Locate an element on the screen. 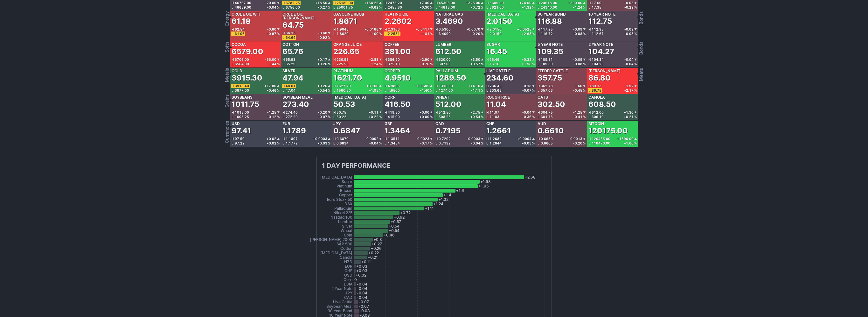  div: Feeder Cattle is located at coordinates (553, 71).